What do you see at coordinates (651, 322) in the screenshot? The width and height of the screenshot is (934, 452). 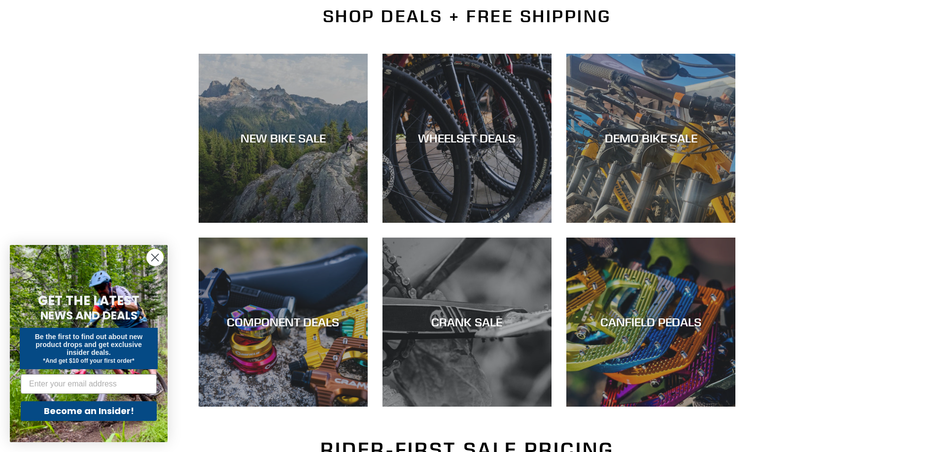 I see `div: CANFIELD PEDALS` at bounding box center [651, 322].